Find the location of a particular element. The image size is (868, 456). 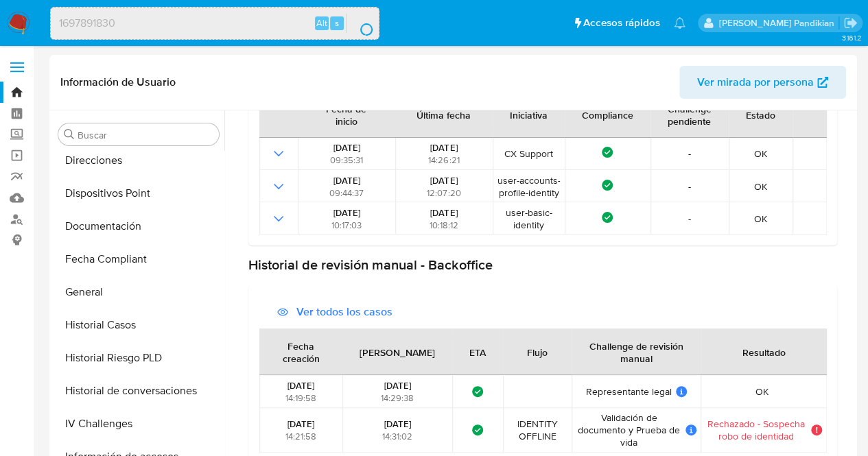

span: Accesos rápidos is located at coordinates (622, 22).